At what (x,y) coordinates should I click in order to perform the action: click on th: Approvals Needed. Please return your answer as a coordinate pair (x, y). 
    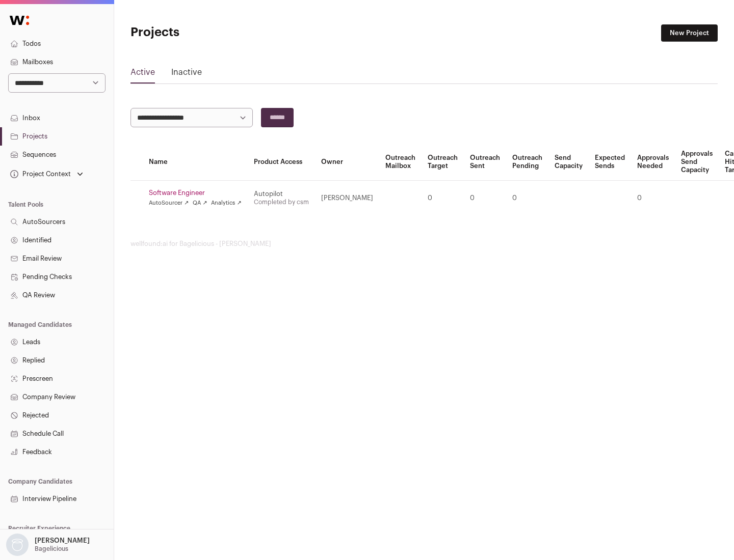
    Looking at the image, I should click on (653, 162).